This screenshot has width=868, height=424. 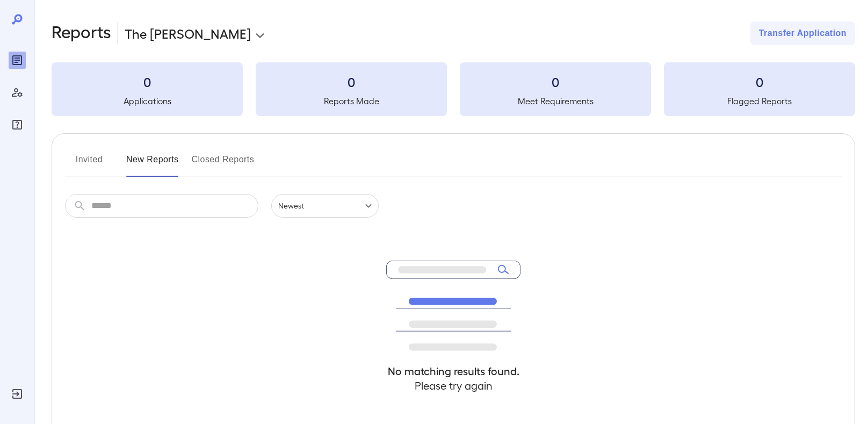 I want to click on button: Invited, so click(x=90, y=164).